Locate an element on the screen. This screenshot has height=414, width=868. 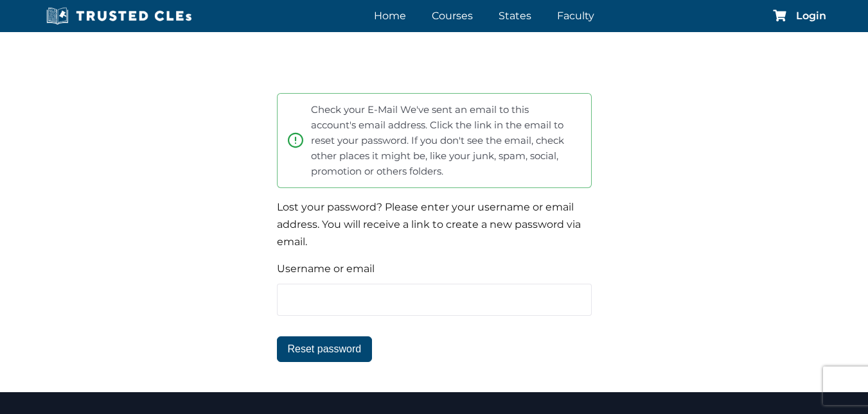
a: Faculty is located at coordinates (576, 16).